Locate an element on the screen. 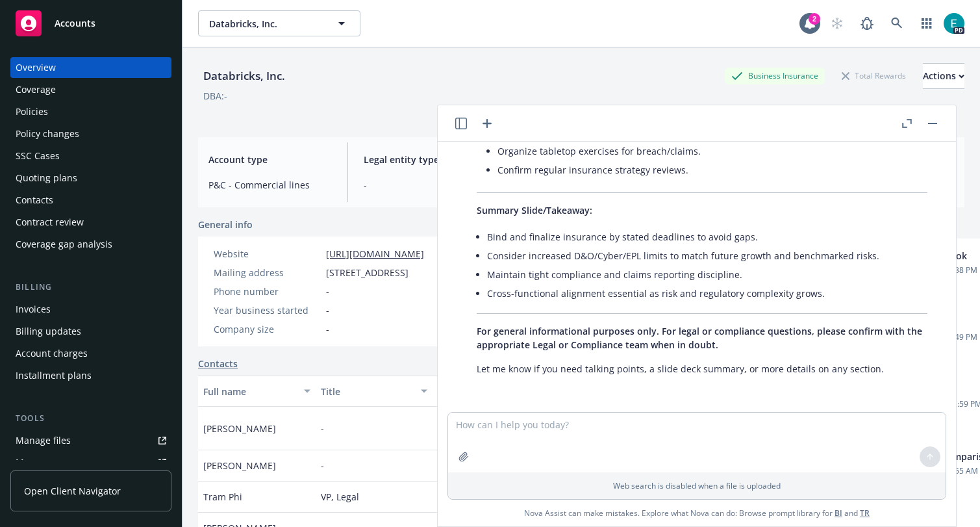 The width and height of the screenshot is (980, 527). div: Installment plans is located at coordinates (53, 376).